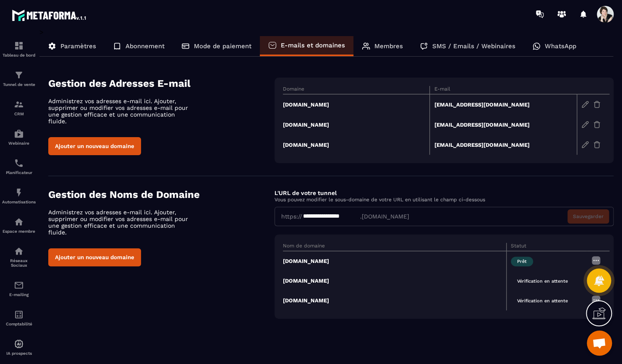 This screenshot has width=622, height=364. Describe the element at coordinates (19, 79) in the screenshot. I see `a: formationformationTunnel de vente` at that location.